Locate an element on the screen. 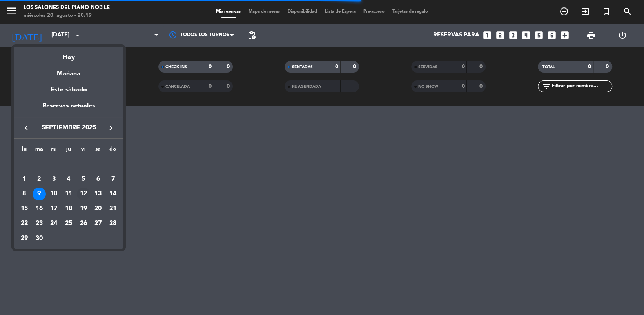 The height and width of the screenshot is (315, 644). th: viernes is located at coordinates (83, 151).